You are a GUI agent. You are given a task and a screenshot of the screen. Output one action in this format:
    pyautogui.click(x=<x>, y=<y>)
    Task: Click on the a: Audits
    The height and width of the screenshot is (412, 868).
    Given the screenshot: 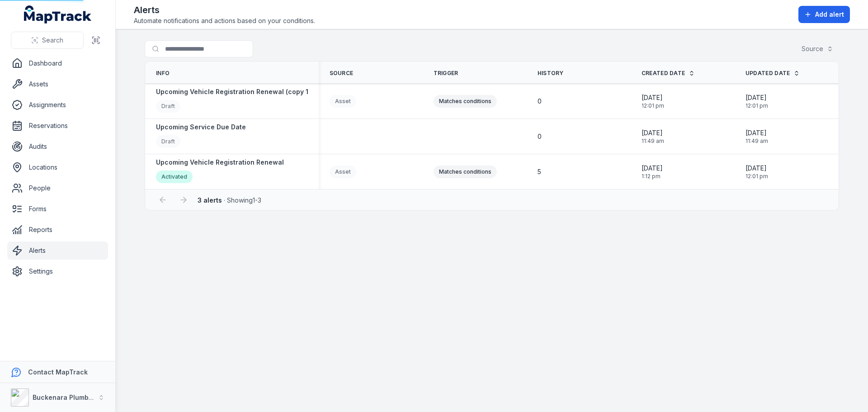 What is the action you would take?
    pyautogui.click(x=57, y=147)
    